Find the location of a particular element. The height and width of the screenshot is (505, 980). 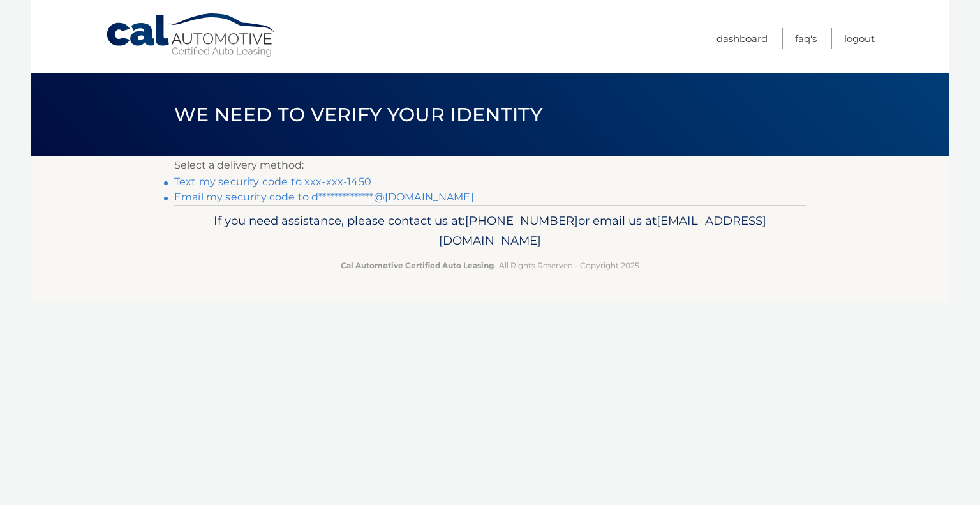

p: If you need assistance, please contact us at: or email us at is located at coordinates (490, 231).